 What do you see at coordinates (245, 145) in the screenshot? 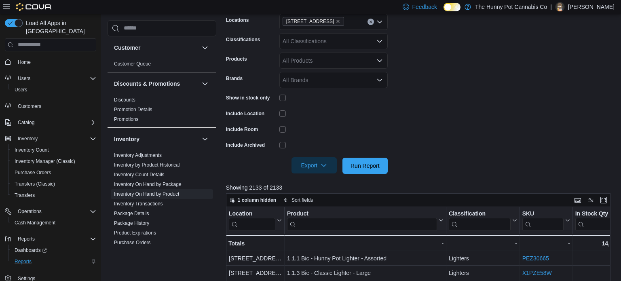
I see `label: Include Archived` at bounding box center [245, 145].